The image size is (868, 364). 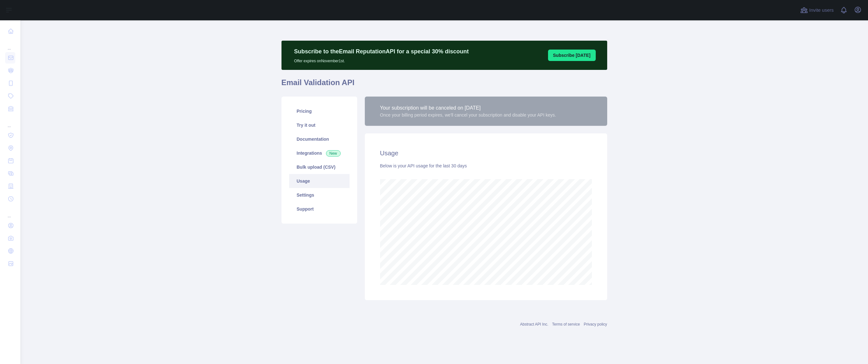 What do you see at coordinates (319, 209) in the screenshot?
I see `a: Support` at bounding box center [319, 209].